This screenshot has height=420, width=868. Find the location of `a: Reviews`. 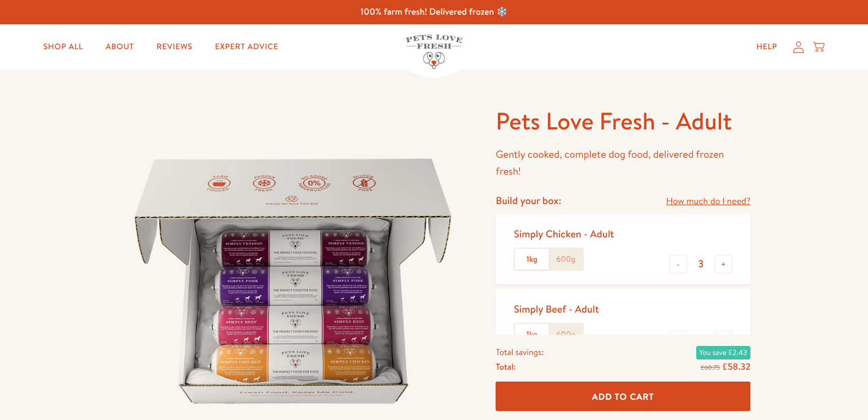

a: Reviews is located at coordinates (174, 47).